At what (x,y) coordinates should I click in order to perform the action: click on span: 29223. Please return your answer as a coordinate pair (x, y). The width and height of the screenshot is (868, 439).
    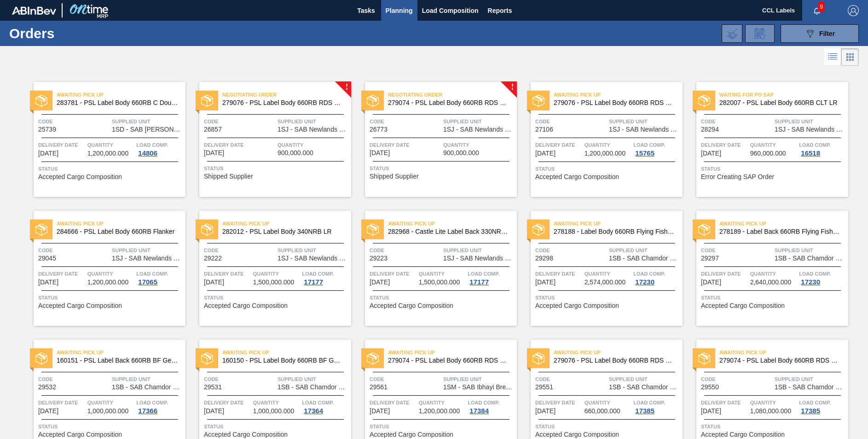
    Looking at the image, I should click on (378, 258).